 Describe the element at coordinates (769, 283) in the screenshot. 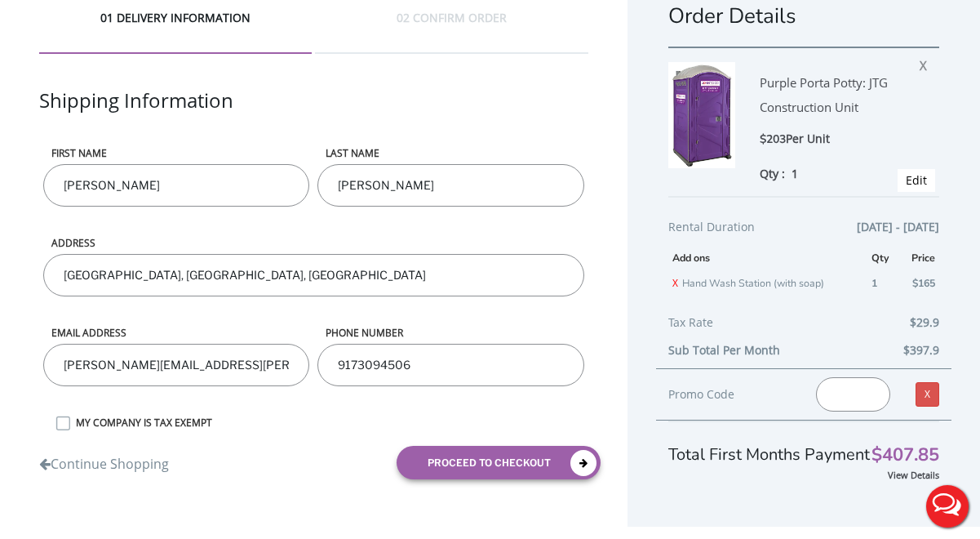

I see `td: Hand Wash Station (with soap)` at that location.